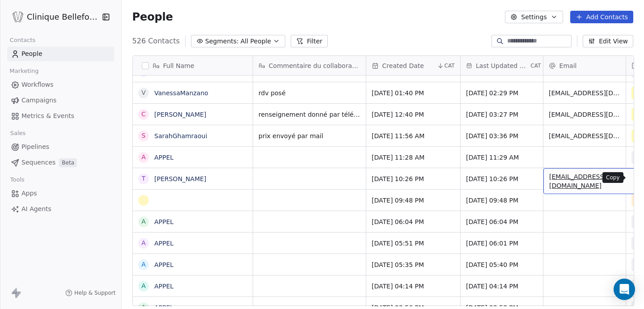 This screenshot has width=644, height=309. I want to click on span: Last Updated Date, so click(502, 66).